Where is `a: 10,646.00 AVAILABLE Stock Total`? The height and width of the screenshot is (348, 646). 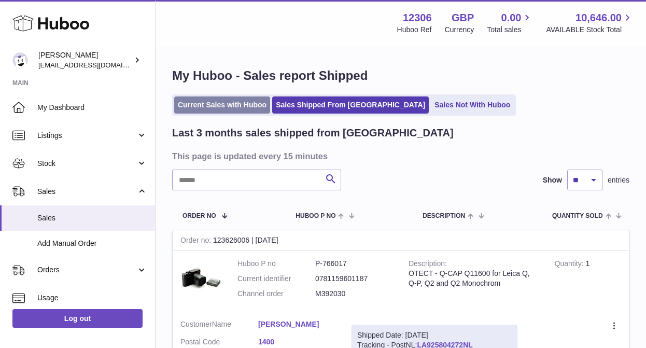
a: 10,646.00 AVAILABLE Stock Total is located at coordinates (589, 23).